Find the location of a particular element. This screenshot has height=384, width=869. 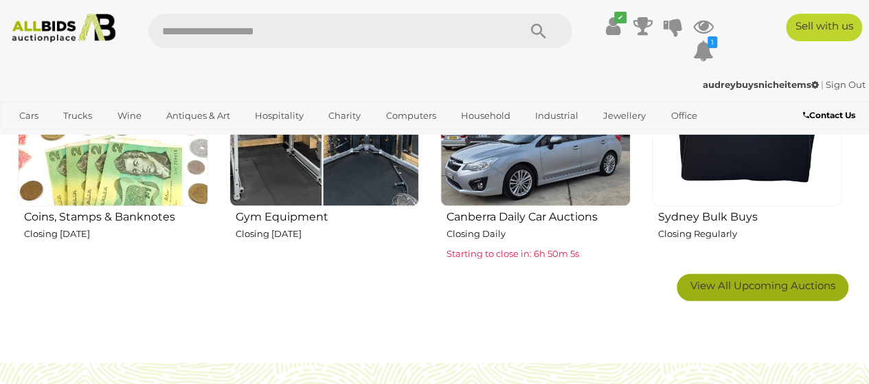

a: Cars is located at coordinates (29, 115).